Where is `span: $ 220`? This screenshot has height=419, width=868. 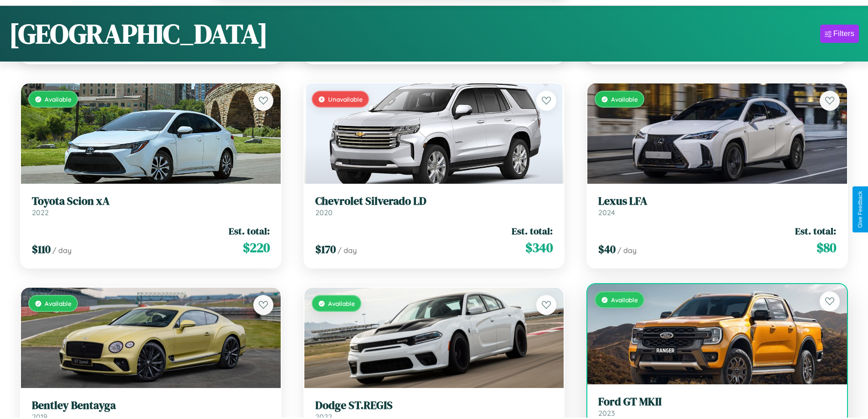 span: $ 220 is located at coordinates (256, 247).